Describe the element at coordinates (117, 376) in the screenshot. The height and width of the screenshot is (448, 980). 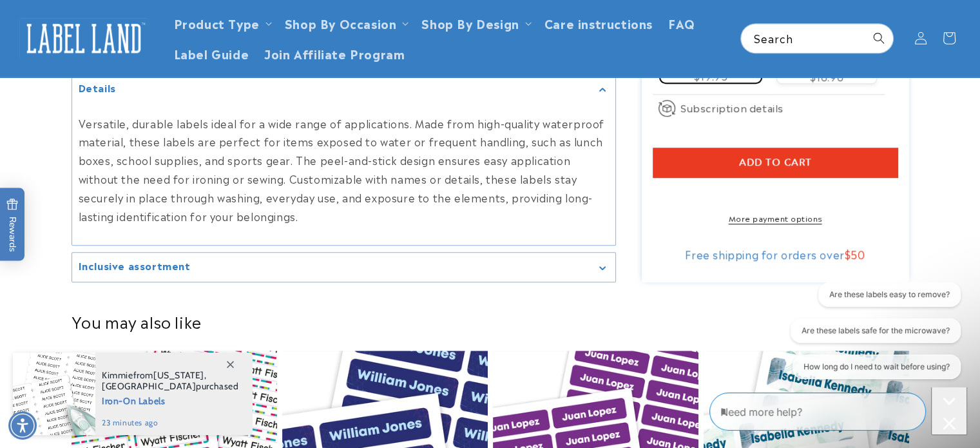
I see `span: Kimmie` at that location.